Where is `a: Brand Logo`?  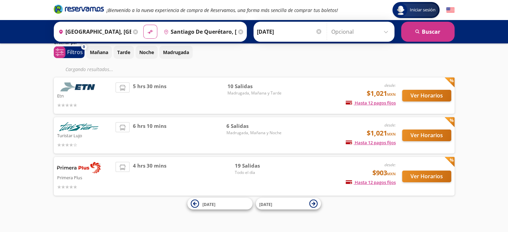 a: Brand Logo is located at coordinates (79, 10).